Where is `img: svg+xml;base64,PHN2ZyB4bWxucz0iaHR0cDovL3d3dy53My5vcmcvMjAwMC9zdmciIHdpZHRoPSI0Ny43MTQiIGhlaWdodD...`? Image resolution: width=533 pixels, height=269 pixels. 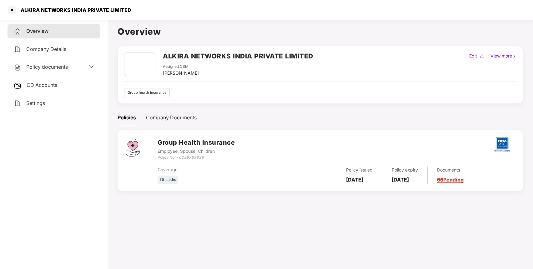
img: svg+xml;base64,PHN2ZyB4bWxucz0iaHR0cDovL3d3dy53My5vcmcvMjAwMC9zdmciIHdpZHRoPSI0Ny43MTQiIGhlaWdodD... is located at coordinates (133, 147).